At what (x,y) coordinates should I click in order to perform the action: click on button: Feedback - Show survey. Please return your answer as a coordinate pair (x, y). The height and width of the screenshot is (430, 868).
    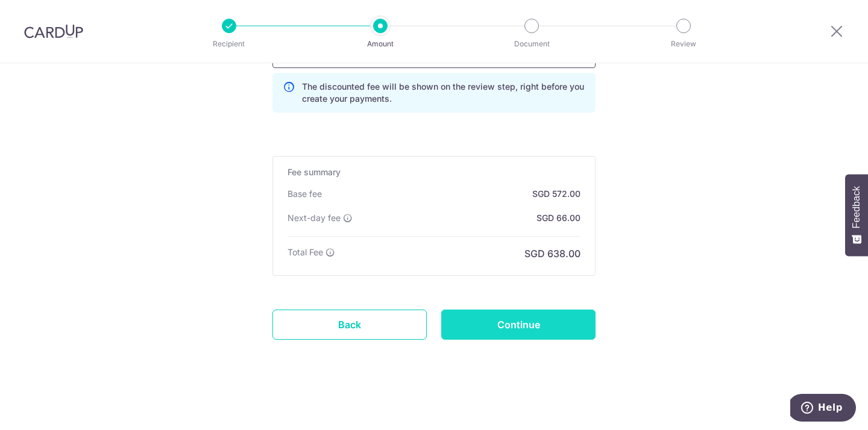
    Looking at the image, I should click on (857, 215).